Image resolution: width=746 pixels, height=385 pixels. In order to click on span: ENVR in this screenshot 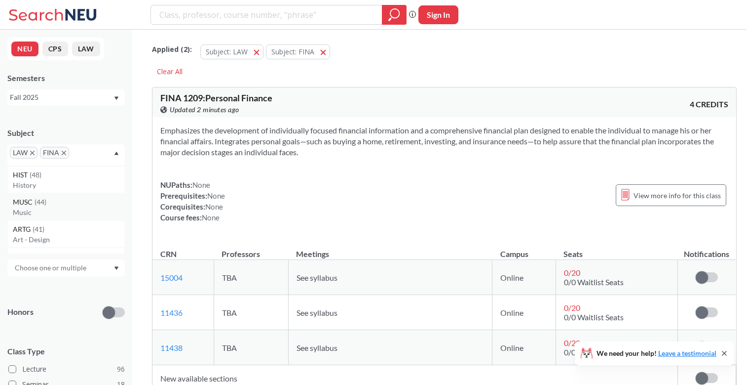, I will do `click(23, 256)`.